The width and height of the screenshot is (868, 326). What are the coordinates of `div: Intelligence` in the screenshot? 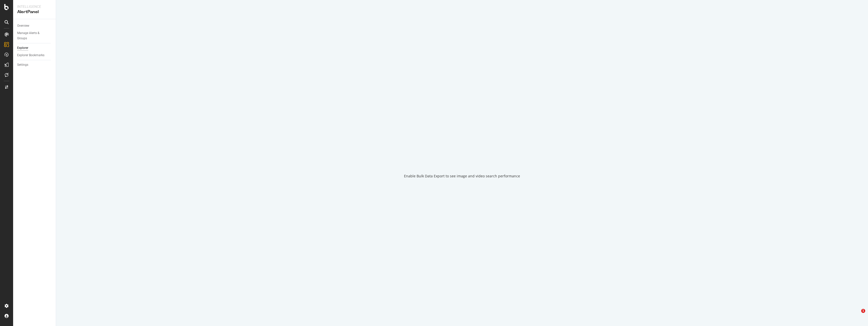 It's located at (34, 6).